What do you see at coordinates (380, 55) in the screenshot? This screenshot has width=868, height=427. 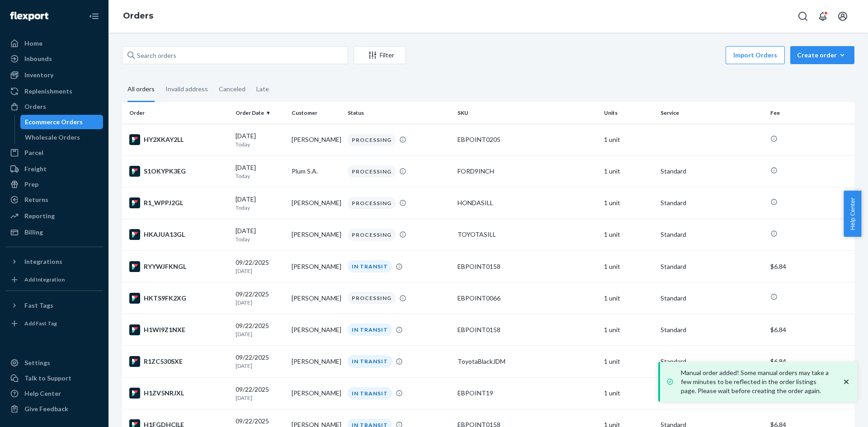 I see `div: Filter` at bounding box center [380, 55].